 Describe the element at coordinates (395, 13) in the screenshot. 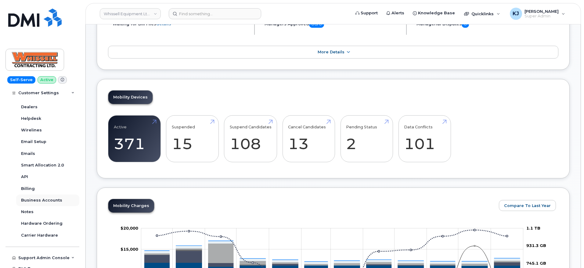

I see `a: Alerts` at that location.